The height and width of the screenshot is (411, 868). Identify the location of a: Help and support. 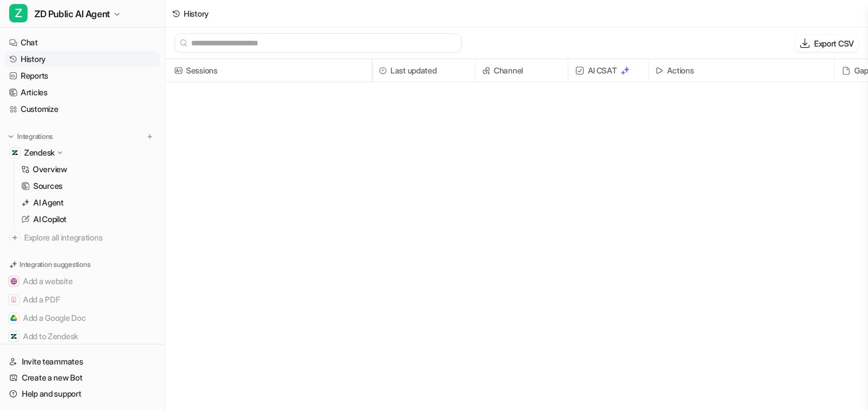
(82, 394).